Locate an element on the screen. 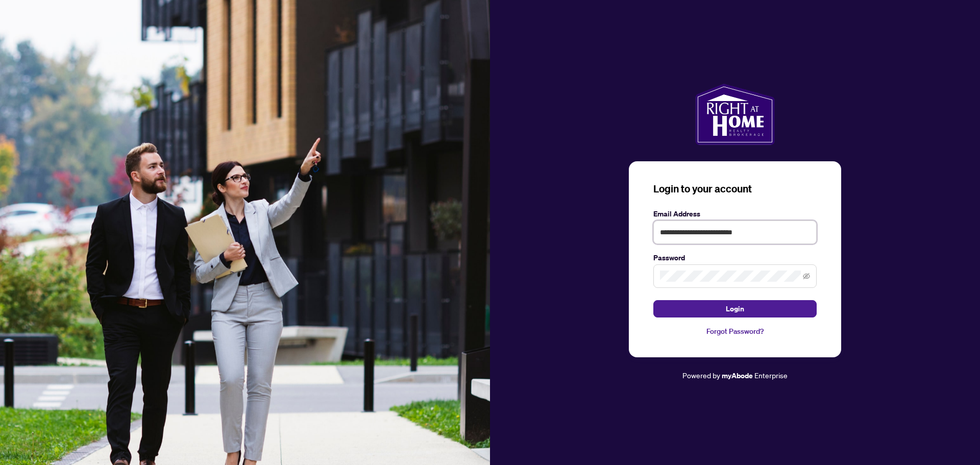 The height and width of the screenshot is (465, 980). a: myAbode is located at coordinates (737, 376).